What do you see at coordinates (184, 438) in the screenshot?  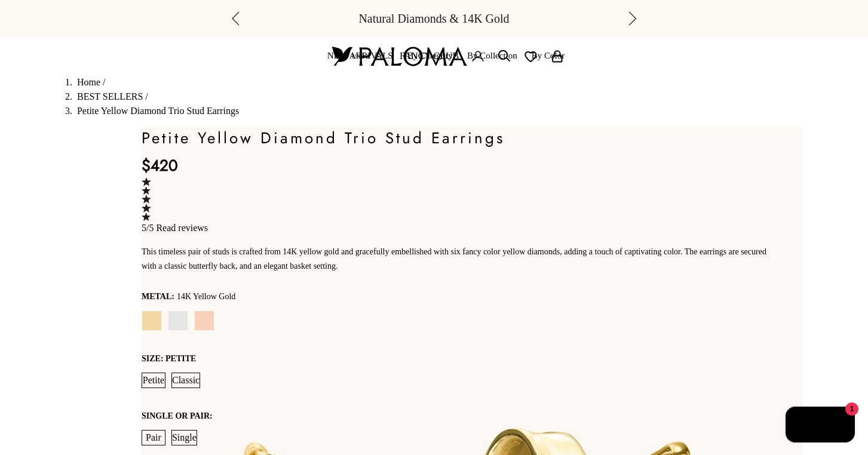 I see `span: Single` at bounding box center [184, 438].